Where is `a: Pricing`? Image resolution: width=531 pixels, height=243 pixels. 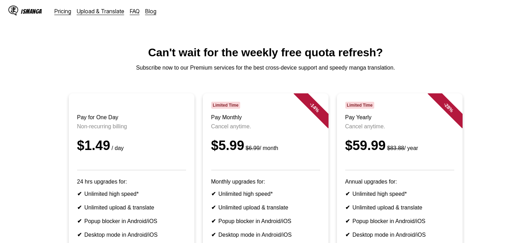
a: Pricing is located at coordinates (63, 11).